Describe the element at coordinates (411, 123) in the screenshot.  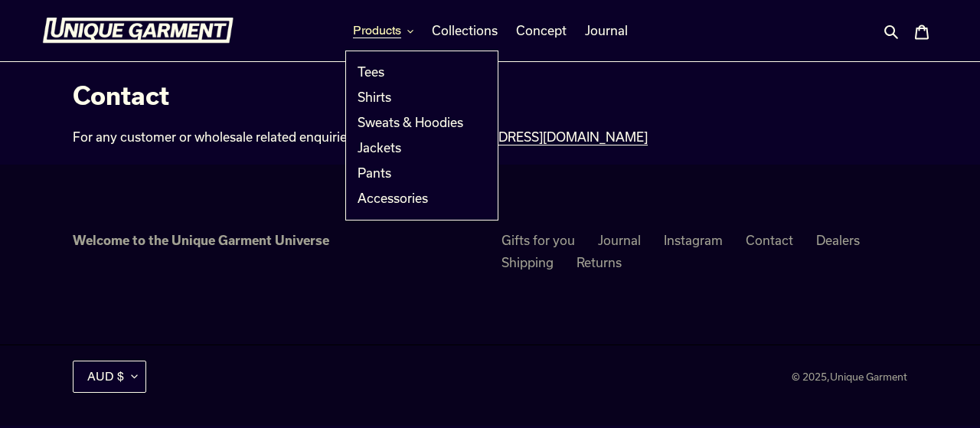
I see `a: Sweats & Hoodies` at that location.